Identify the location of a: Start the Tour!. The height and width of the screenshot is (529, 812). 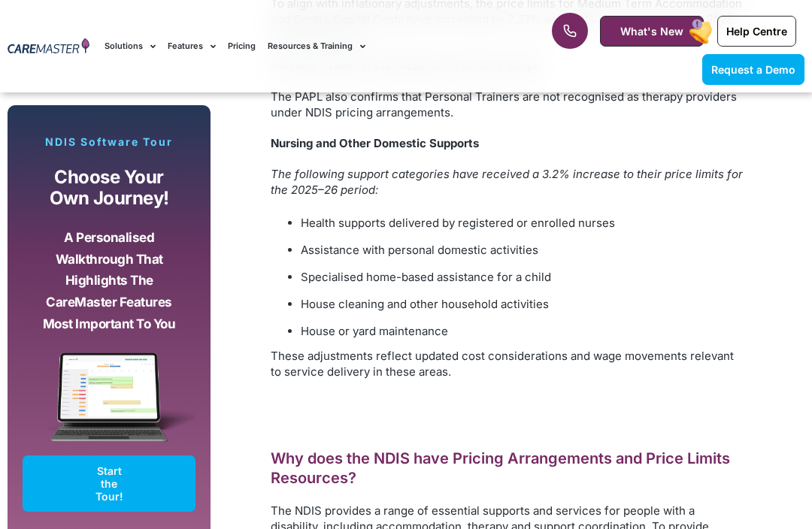
(109, 483).